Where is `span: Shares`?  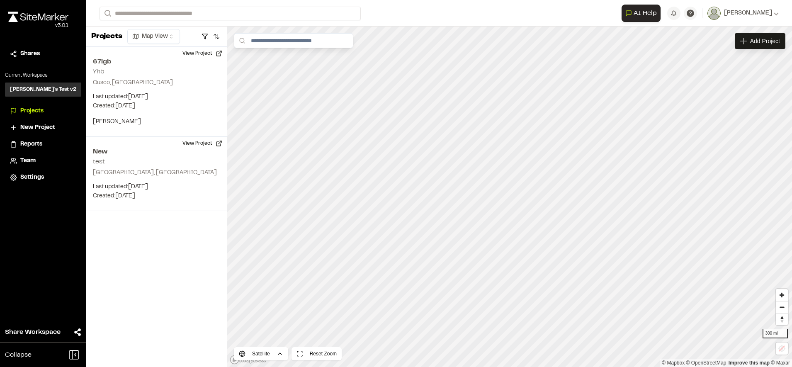
span: Shares is located at coordinates (30, 54).